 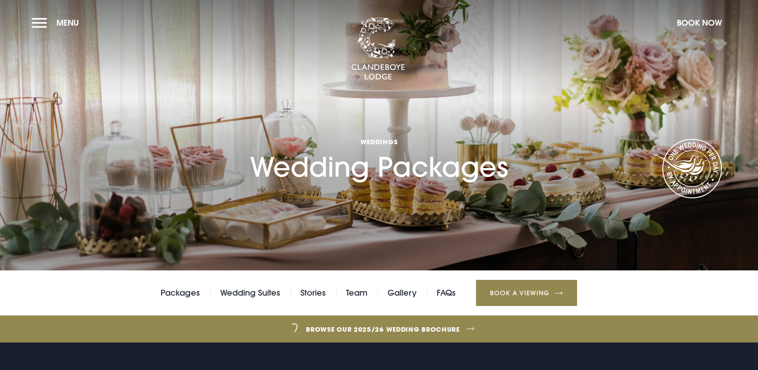 What do you see at coordinates (379, 138) in the screenshot?
I see `h1: Wedding Packages` at bounding box center [379, 138].